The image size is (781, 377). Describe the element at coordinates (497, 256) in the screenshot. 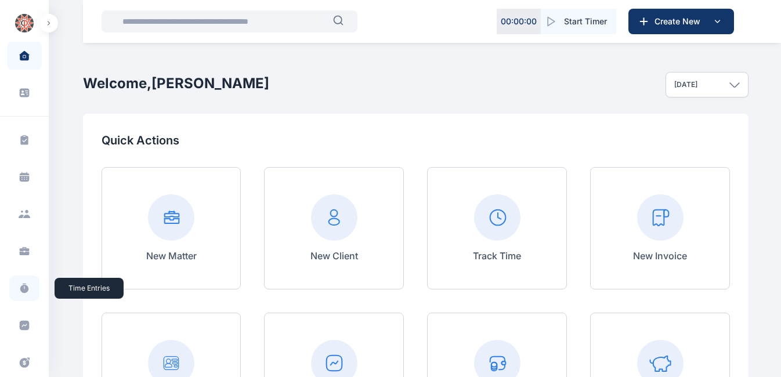

I see `p: Track Time` at that location.